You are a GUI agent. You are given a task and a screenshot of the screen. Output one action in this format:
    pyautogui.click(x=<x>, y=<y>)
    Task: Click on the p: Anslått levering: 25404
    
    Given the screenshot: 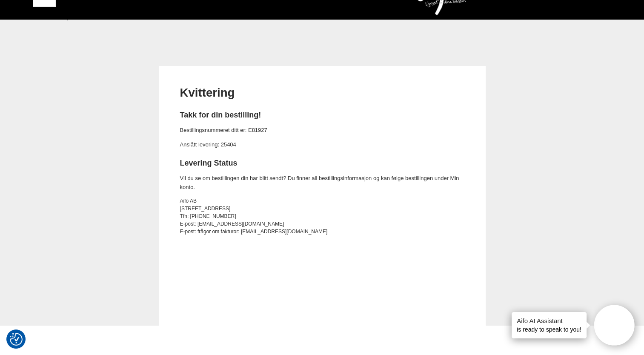 What is the action you would take?
    pyautogui.click(x=322, y=145)
    